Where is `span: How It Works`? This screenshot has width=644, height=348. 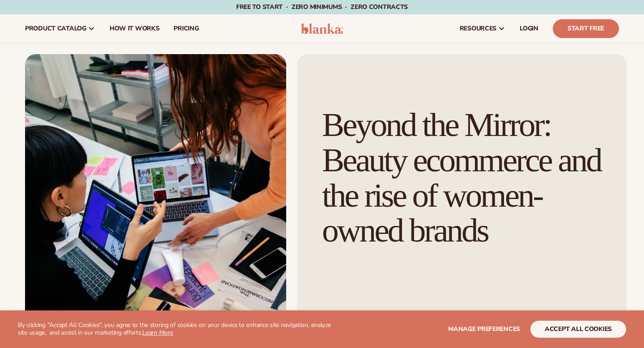
span: How It Works is located at coordinates (135, 28).